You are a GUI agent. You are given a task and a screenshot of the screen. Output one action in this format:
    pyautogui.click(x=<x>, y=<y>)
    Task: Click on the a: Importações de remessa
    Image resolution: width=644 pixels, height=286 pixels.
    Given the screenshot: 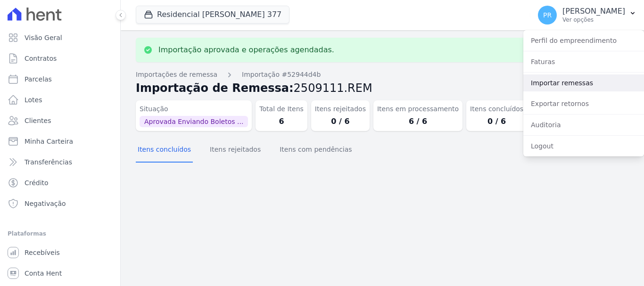 What is the action you would take?
    pyautogui.click(x=176, y=75)
    